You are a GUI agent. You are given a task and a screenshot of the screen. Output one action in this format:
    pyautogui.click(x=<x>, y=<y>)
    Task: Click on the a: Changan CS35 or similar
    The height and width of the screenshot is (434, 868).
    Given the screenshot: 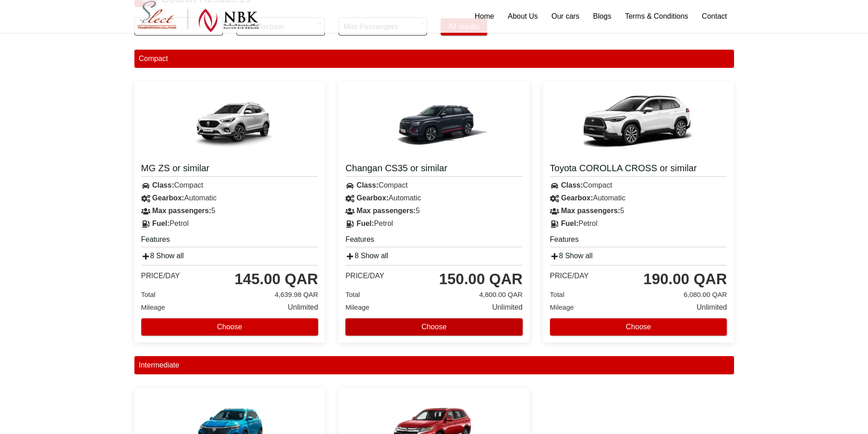 What is the action you would take?
    pyautogui.click(x=434, y=170)
    